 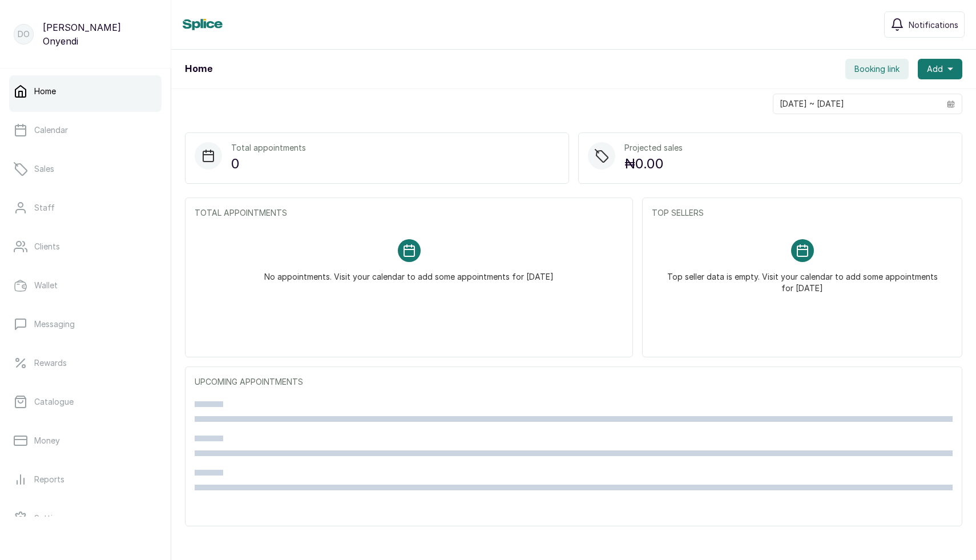 I want to click on p: TOP SELLERS, so click(x=802, y=212).